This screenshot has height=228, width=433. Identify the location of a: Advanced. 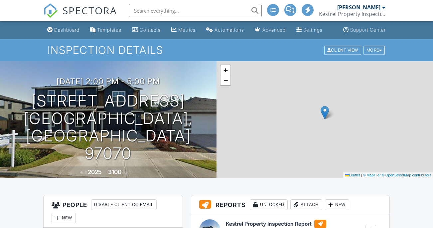
(270, 30).